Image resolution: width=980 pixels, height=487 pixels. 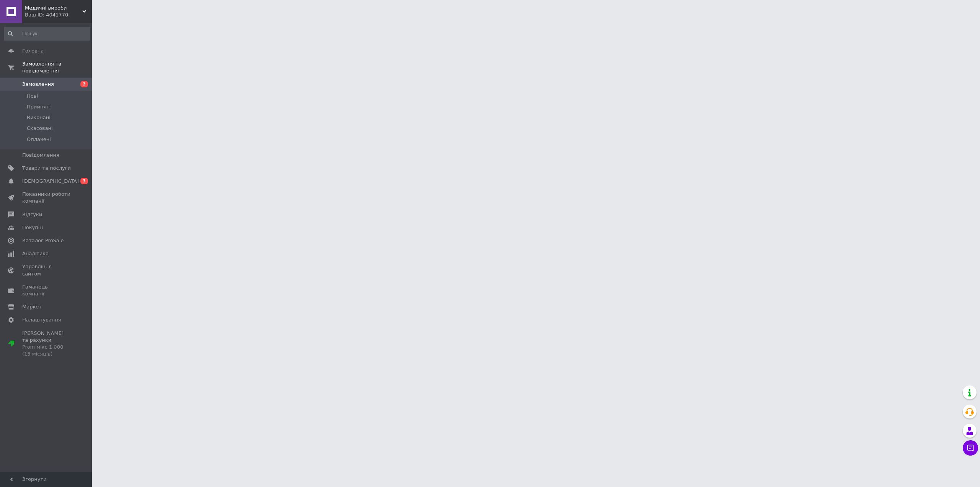 I want to click on span: Оплачені, so click(x=39, y=139).